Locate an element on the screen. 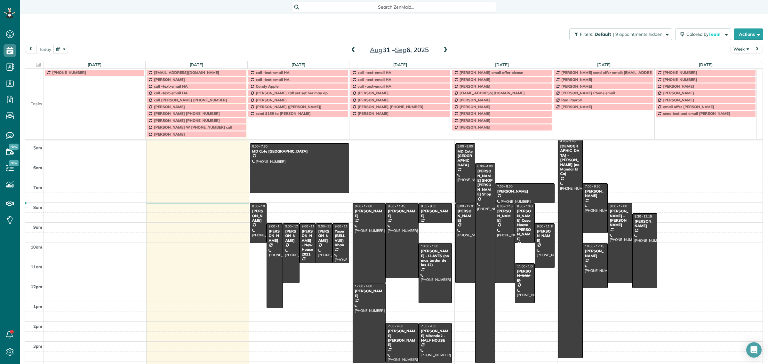  button: Actions is located at coordinates (749, 34).